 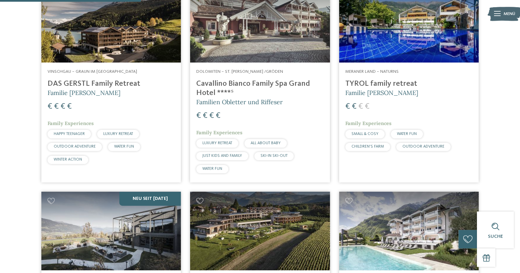 What do you see at coordinates (274, 156) in the screenshot?
I see `span: SKI-IN SKI-OUT` at bounding box center [274, 156].